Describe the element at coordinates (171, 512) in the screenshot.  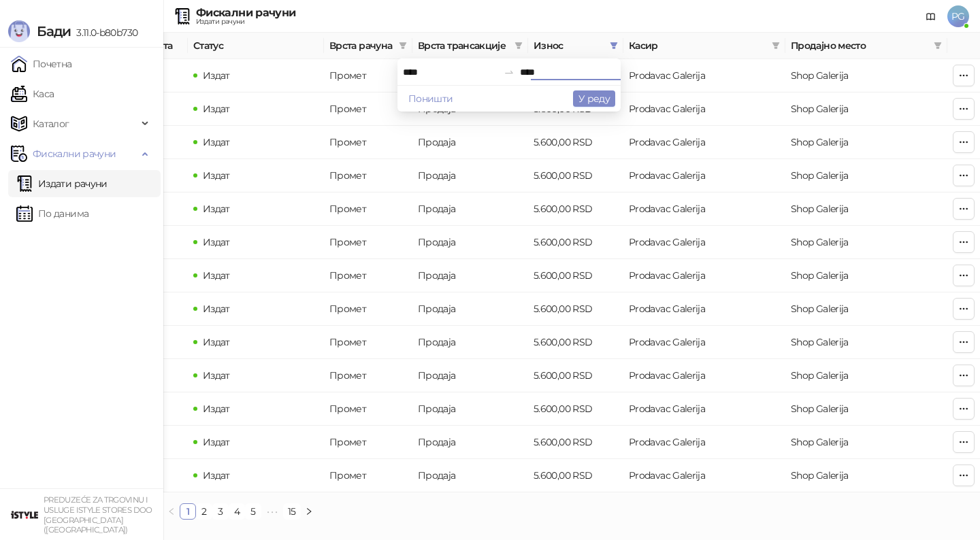
I see `li: Претходна страна` at that location.